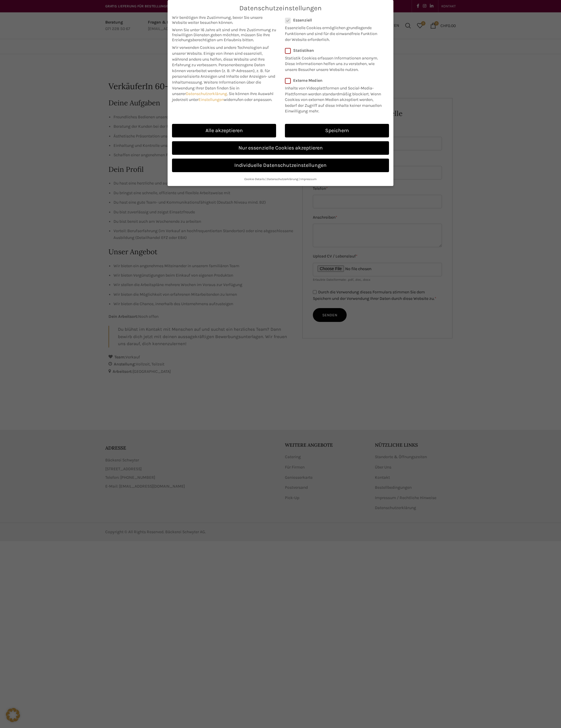 Image resolution: width=561 pixels, height=728 pixels. I want to click on p: Statistik Cookies erfassen Informationen anonym. Diese Informationen helfen uns zu verstehen, wie..., so click(333, 63).